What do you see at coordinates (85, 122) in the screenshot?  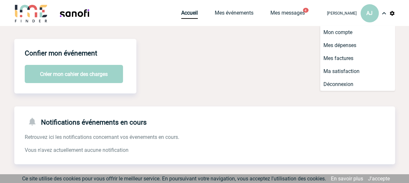 I see `h4: Notifications événements en cours` at bounding box center [85, 122].